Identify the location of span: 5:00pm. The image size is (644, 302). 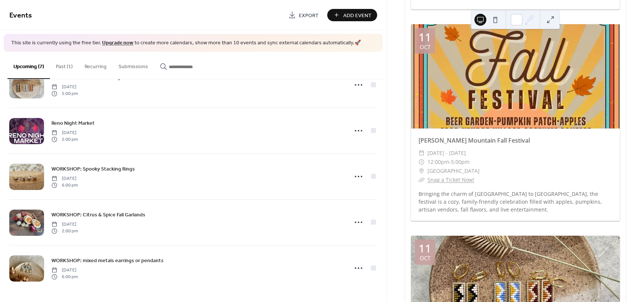
(460, 162).